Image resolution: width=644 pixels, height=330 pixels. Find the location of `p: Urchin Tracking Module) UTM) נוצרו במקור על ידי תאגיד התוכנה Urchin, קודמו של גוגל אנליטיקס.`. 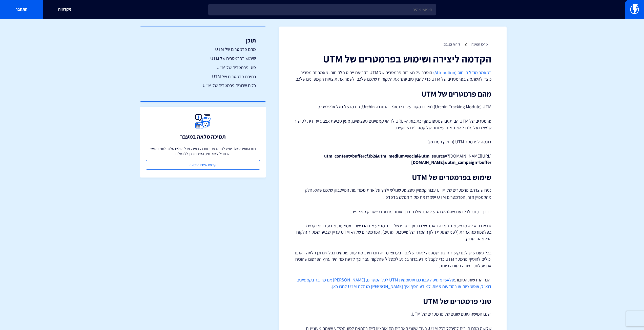

p: Urchin Tracking Module) UTM) נוצרו במקור על ידי תאגיד התוכנה Urchin, קודמו של גוגל אנליטיקס. is located at coordinates (393, 107).